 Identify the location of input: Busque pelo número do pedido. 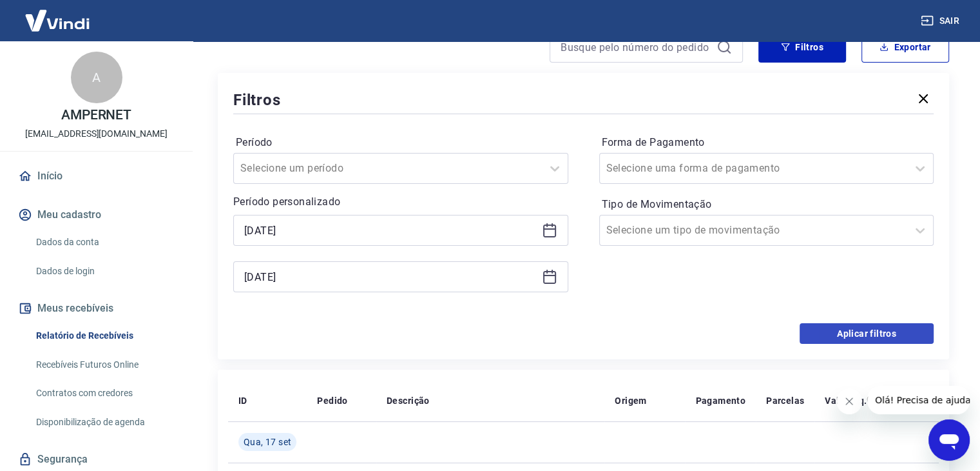
(636, 47).